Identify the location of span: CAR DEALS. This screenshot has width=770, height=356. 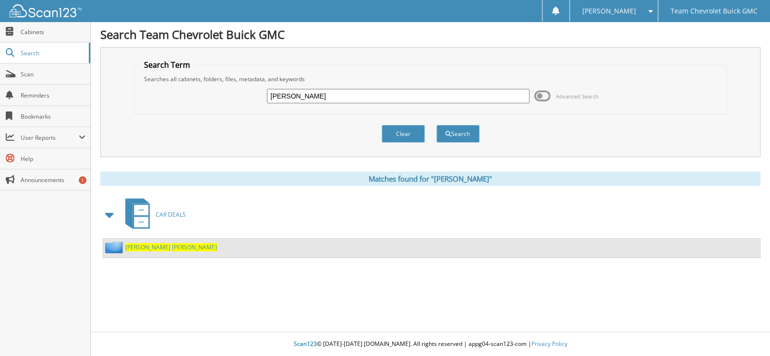
(170, 214).